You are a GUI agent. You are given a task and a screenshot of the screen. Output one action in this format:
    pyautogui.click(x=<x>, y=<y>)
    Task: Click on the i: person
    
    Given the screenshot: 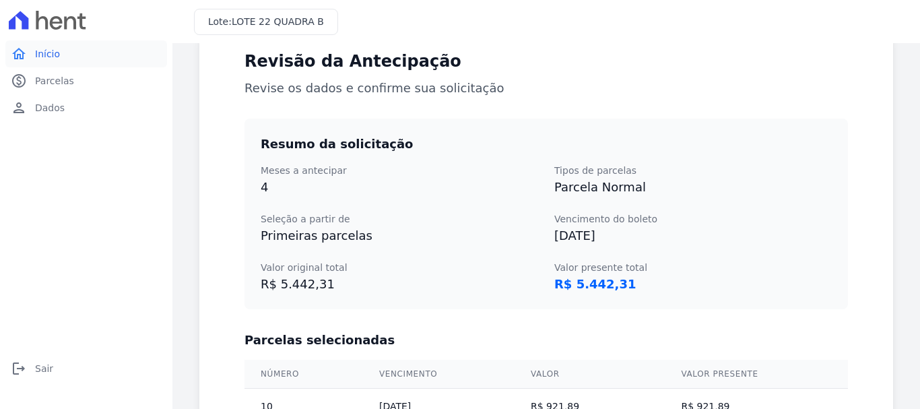 What is the action you would take?
    pyautogui.click(x=19, y=108)
    